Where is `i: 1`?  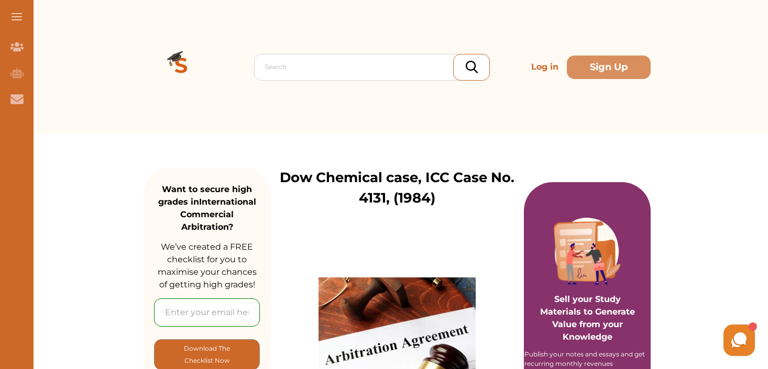 i: 1 is located at coordinates (236, 5).